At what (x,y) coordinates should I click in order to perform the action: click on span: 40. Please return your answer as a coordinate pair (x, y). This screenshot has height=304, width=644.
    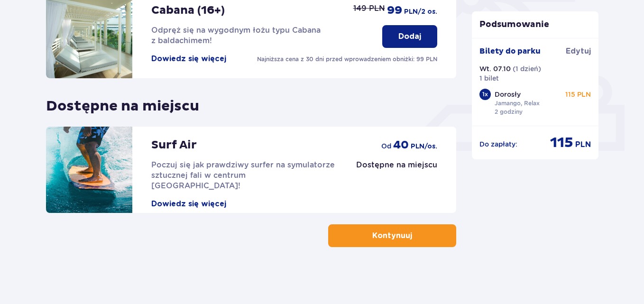
    Looking at the image, I should click on (400, 145).